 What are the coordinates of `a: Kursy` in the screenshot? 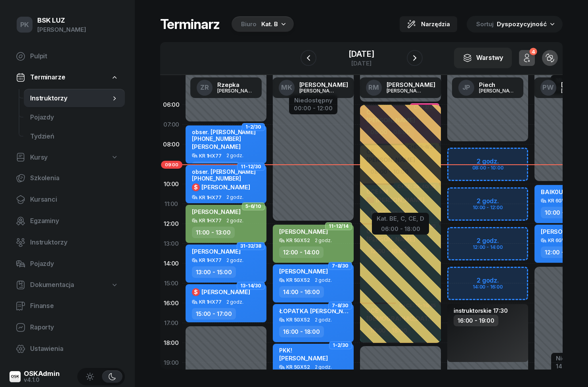 It's located at (67, 157).